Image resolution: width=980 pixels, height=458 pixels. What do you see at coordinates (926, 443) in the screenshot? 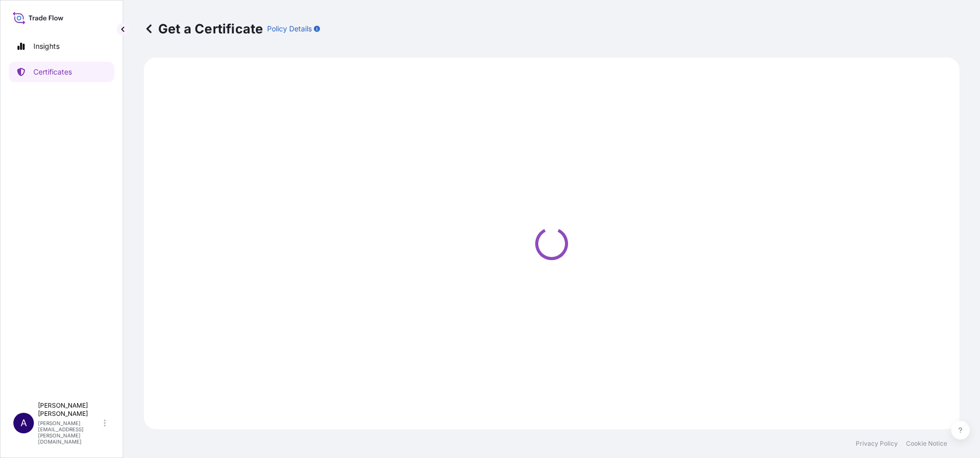
I see `a: Cookie Notice` at bounding box center [926, 443].